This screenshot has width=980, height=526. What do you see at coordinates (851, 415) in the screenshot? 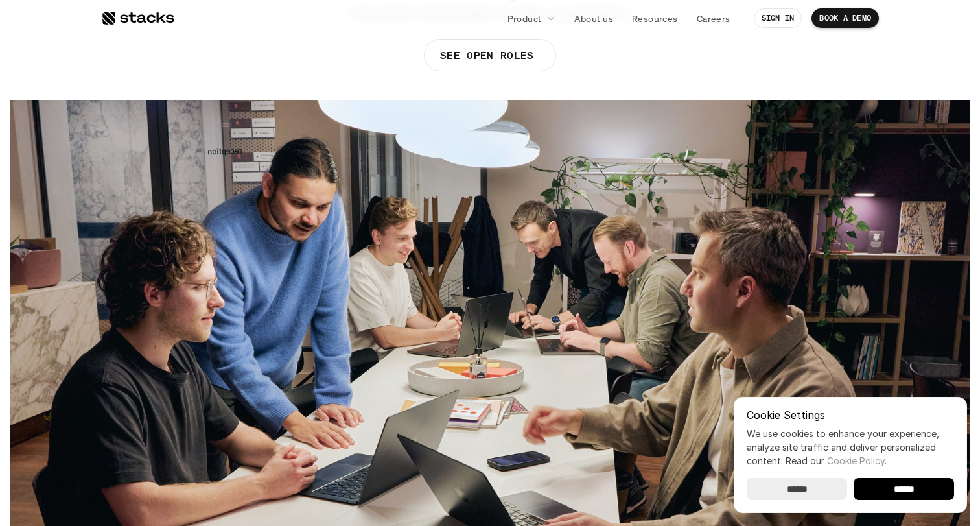
I see `p: Cookie Settings` at bounding box center [851, 415].